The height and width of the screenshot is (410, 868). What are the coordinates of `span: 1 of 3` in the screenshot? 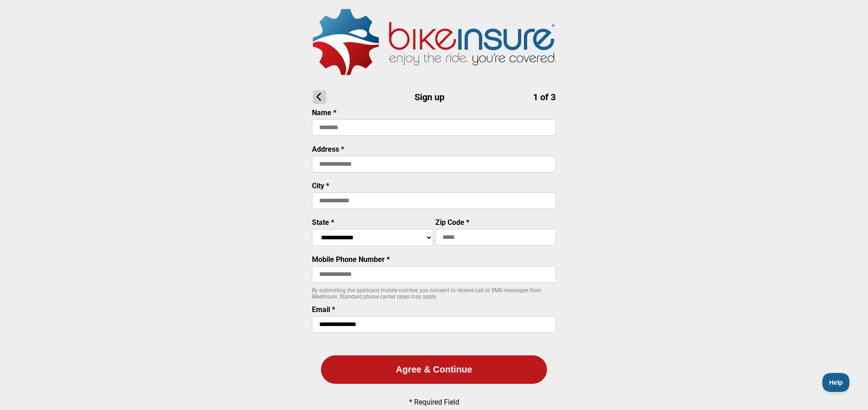 It's located at (544, 97).